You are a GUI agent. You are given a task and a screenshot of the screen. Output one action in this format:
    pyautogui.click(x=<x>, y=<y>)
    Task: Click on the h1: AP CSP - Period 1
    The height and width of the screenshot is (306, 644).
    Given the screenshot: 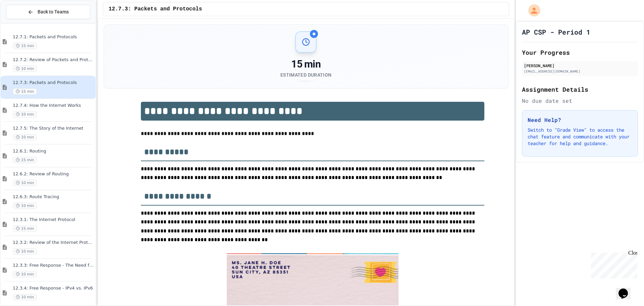 What is the action you would take?
    pyautogui.click(x=556, y=32)
    